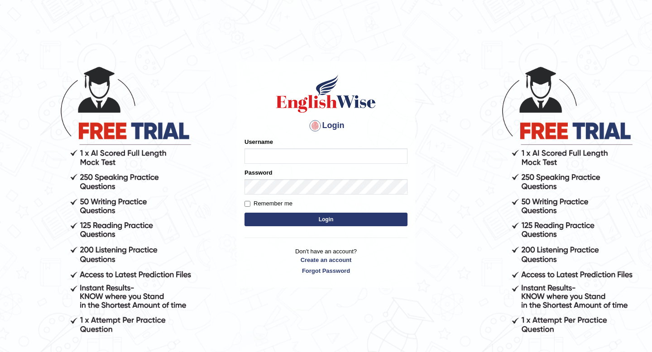  What do you see at coordinates (269, 204) in the screenshot?
I see `label: Remember me` at bounding box center [269, 204].